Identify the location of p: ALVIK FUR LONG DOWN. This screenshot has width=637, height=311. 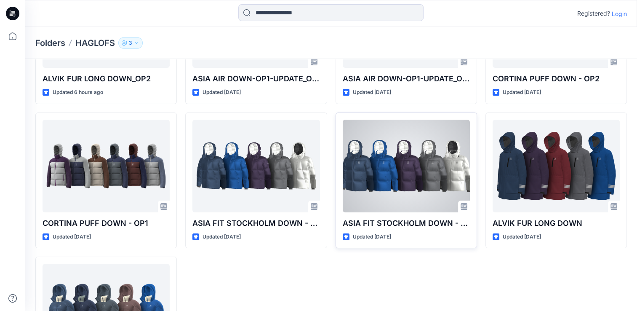
(556, 223).